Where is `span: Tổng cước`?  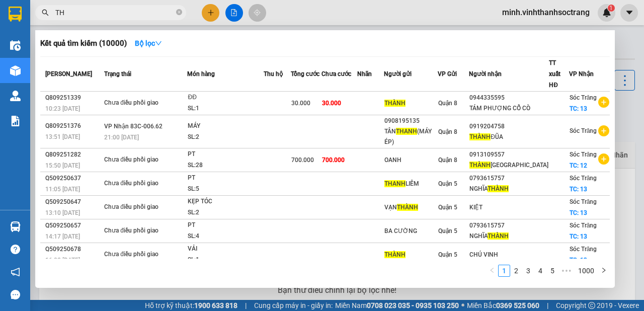
span: Tổng cước is located at coordinates (305, 74).